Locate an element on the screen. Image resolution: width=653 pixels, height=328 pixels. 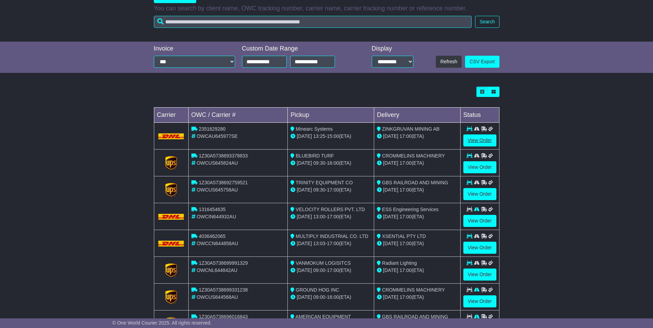
span: 2351629280 is located at coordinates (212, 129).